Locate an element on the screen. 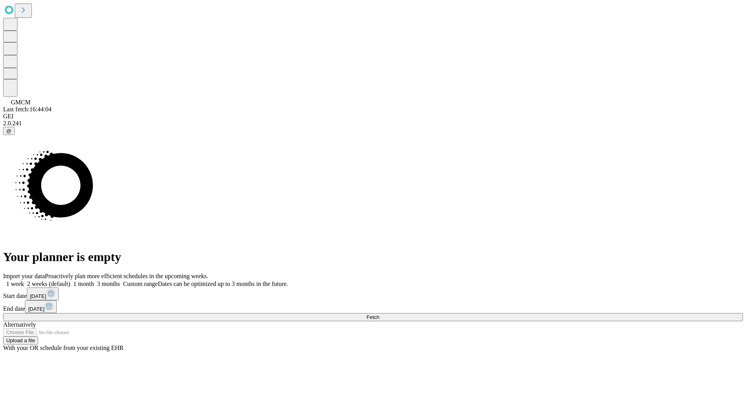 The height and width of the screenshot is (419, 746). h1: Your planner is empty is located at coordinates (373, 257).